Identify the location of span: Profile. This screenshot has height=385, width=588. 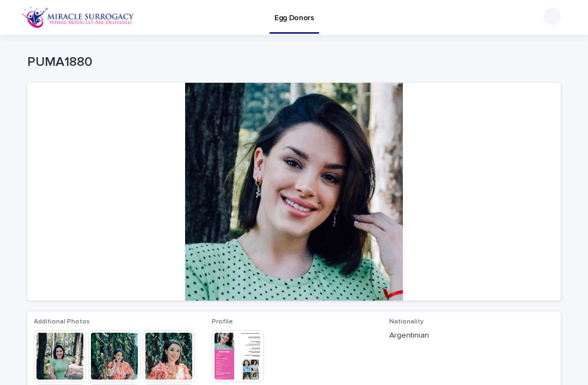
(222, 322).